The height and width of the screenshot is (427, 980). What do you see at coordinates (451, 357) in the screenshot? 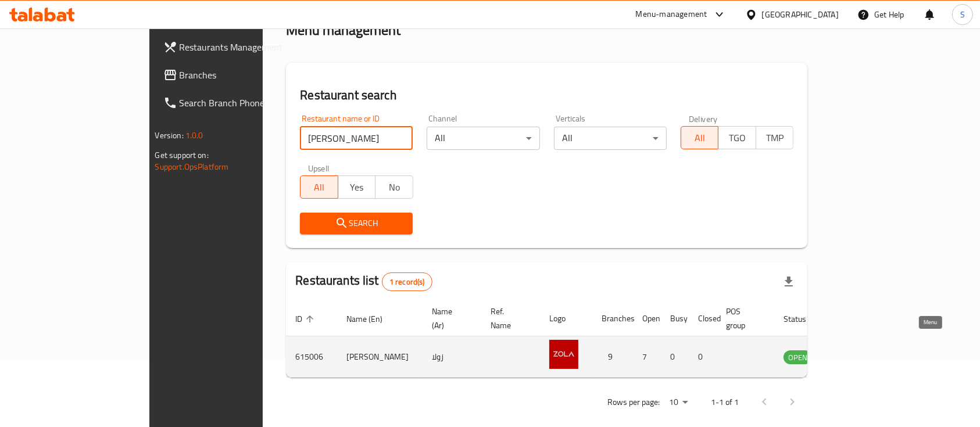
I see `td: زولا` at bounding box center [451, 357].